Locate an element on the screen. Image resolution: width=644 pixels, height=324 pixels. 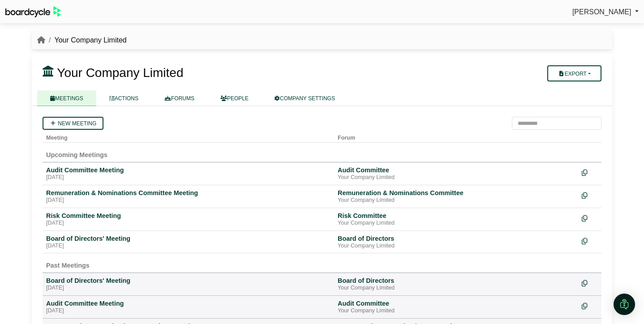
div: Risk Committee Meeting is located at coordinates (189, 215).